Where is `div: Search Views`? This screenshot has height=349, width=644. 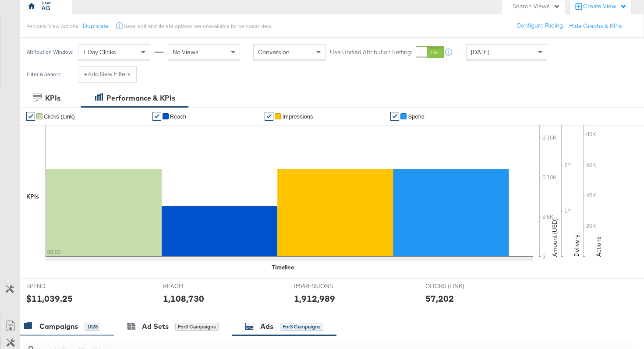 div: Search Views is located at coordinates (537, 6).